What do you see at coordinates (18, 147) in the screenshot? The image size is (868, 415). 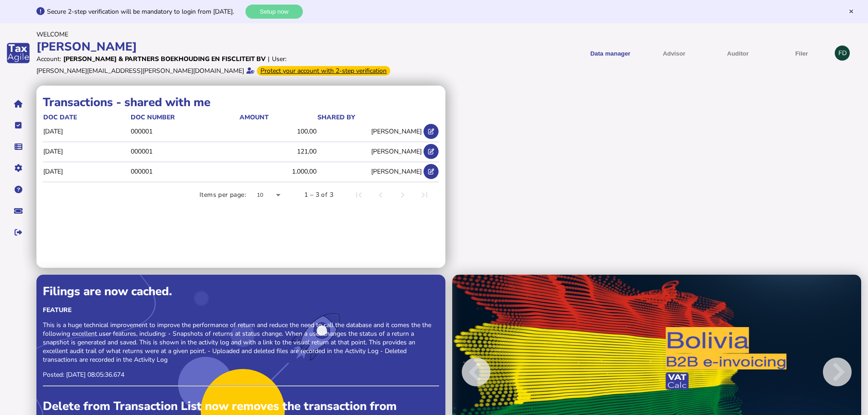 I see `button: Data manager` at bounding box center [18, 147].